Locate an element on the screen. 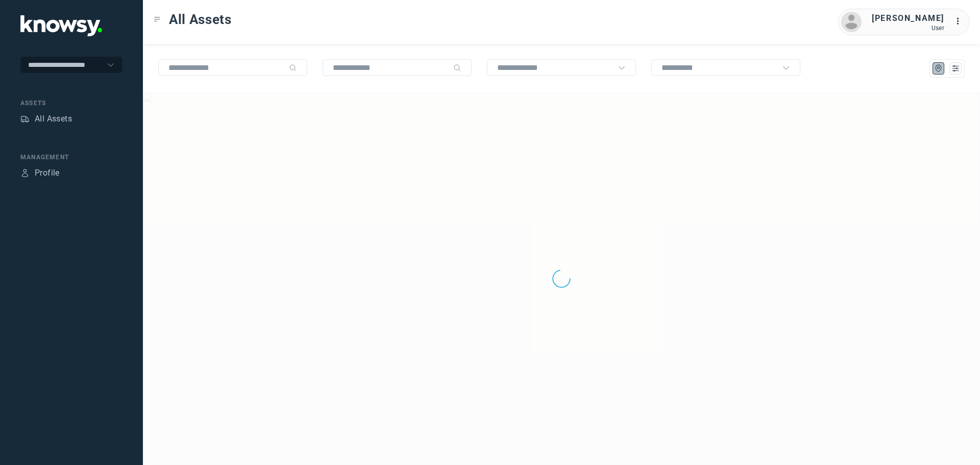 Image resolution: width=980 pixels, height=465 pixels. img: avatar.png is located at coordinates (851, 22).